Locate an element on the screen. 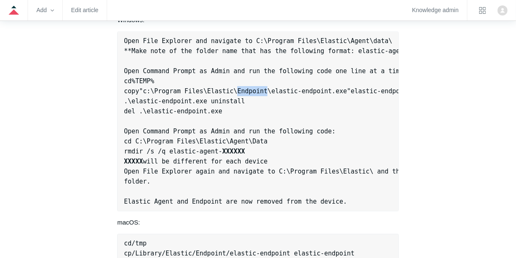  a: Edit article is located at coordinates (85, 10).